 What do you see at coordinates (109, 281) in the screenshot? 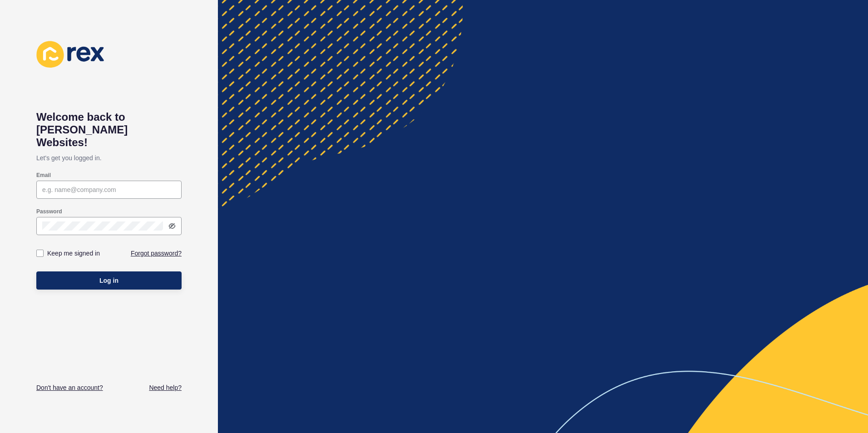
I see `button: Log in` at bounding box center [109, 281].